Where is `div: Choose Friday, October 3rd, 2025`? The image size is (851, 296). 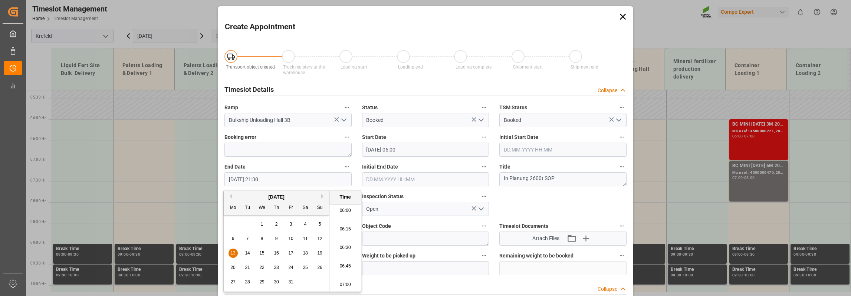
div: Choose Friday, October 3rd, 2025 is located at coordinates (291, 224).